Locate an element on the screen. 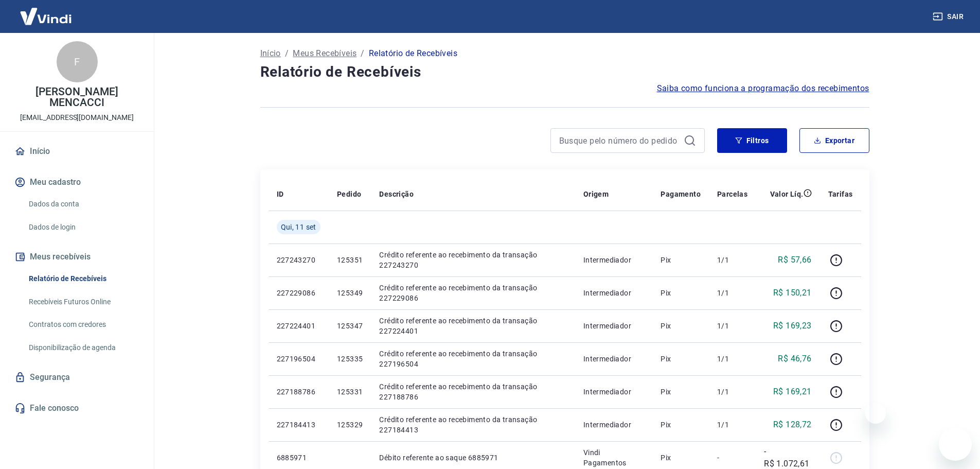 This screenshot has width=980, height=469. p: Crédito referente ao recebimento da transação 227224401 is located at coordinates (473, 326).